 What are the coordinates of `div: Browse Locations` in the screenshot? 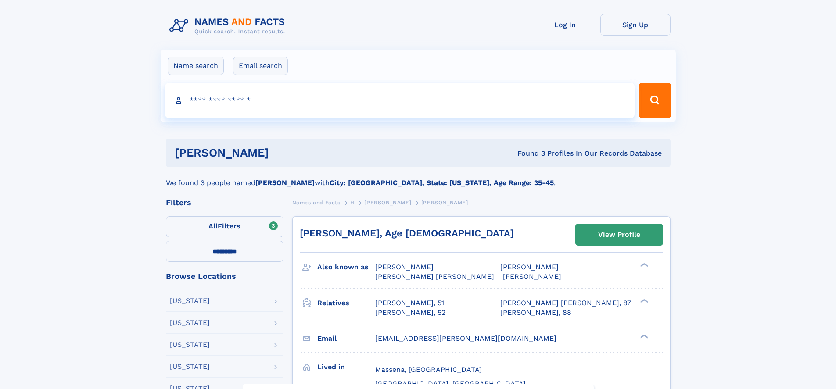 It's located at (225, 276).